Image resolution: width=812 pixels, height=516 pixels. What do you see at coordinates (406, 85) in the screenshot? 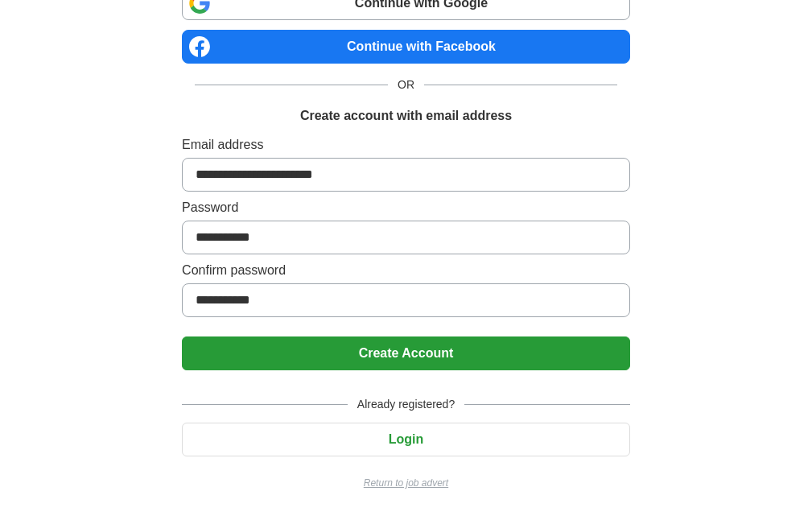
I see `span: OR` at bounding box center [406, 85].